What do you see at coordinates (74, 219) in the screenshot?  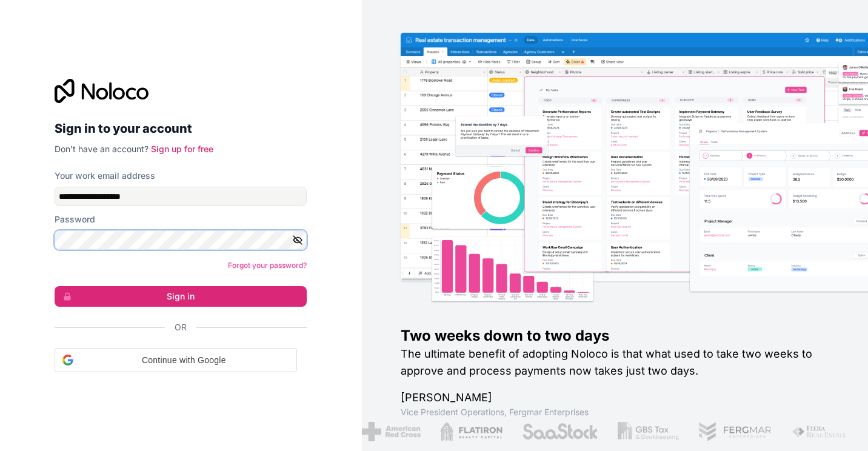 I see `label: Password` at bounding box center [74, 219].